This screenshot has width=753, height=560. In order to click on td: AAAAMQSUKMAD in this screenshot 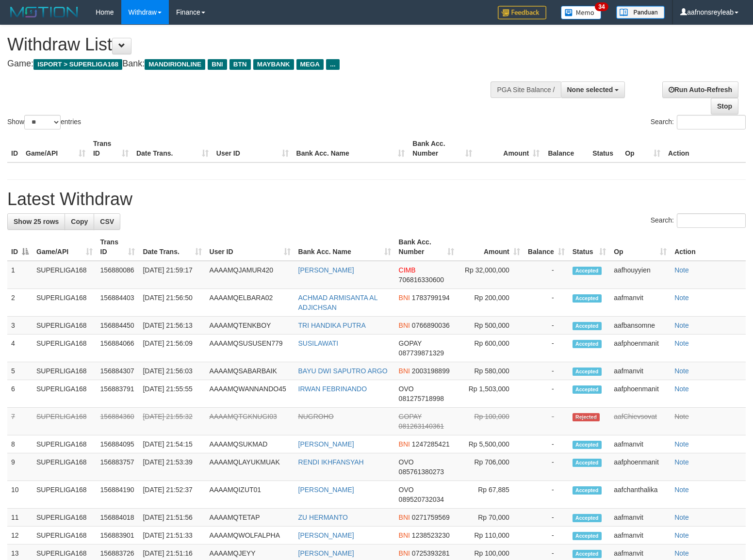, I will do `click(250, 444)`.